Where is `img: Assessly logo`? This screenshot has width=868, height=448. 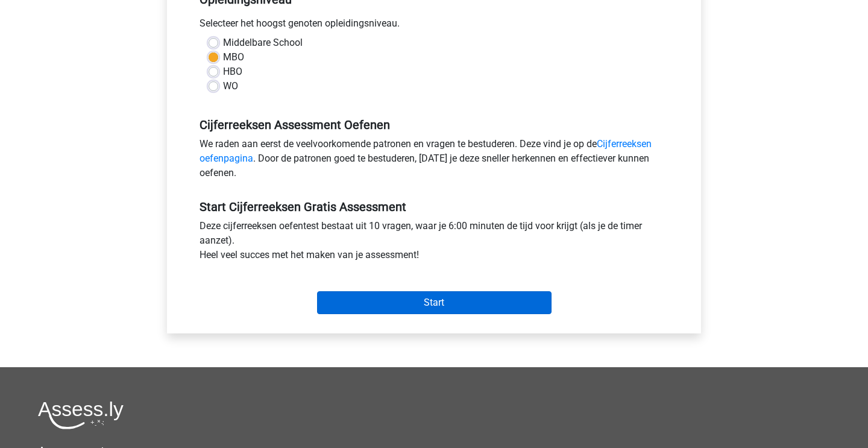
img: Assessly logo is located at coordinates (81, 415).